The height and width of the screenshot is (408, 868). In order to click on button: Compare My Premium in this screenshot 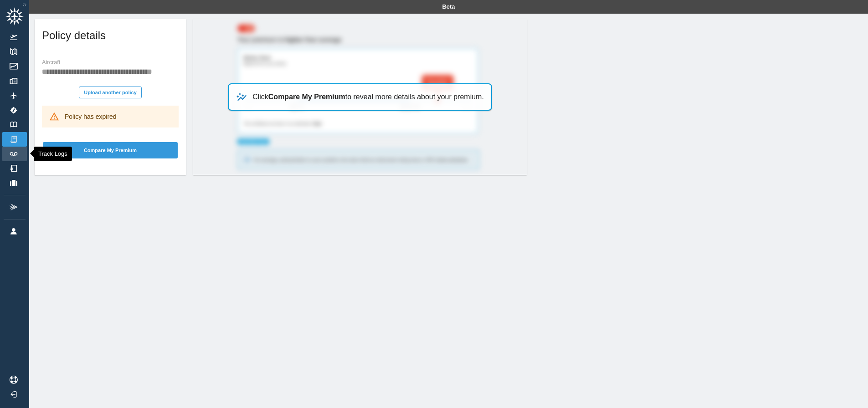, I will do `click(110, 150)`.